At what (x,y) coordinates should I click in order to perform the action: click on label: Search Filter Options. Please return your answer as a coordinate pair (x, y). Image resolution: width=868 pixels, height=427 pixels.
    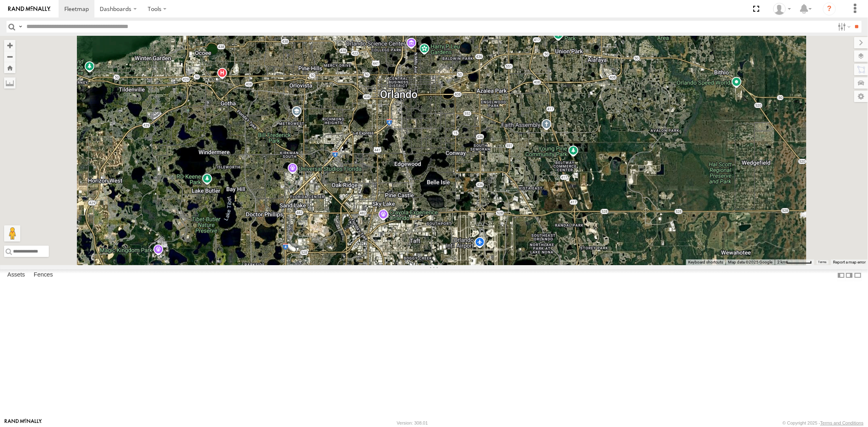
    Looking at the image, I should click on (843, 26).